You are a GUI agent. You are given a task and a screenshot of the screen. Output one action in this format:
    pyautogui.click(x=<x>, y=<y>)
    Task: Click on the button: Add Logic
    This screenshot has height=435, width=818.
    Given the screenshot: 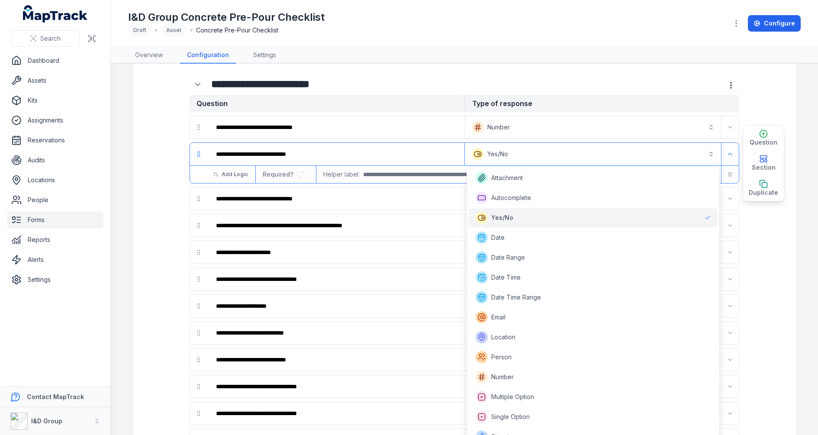 What is the action you would take?
    pyautogui.click(x=230, y=174)
    